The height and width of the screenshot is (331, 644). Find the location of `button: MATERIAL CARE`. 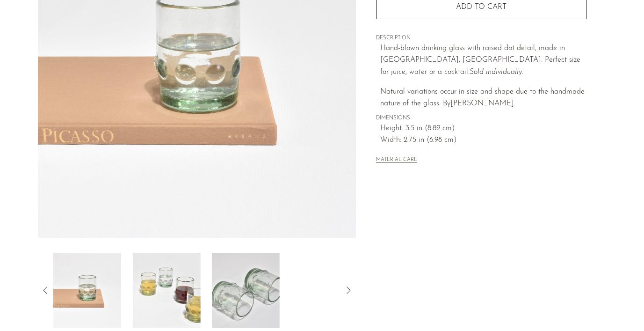

button: MATERIAL CARE is located at coordinates (397, 160).